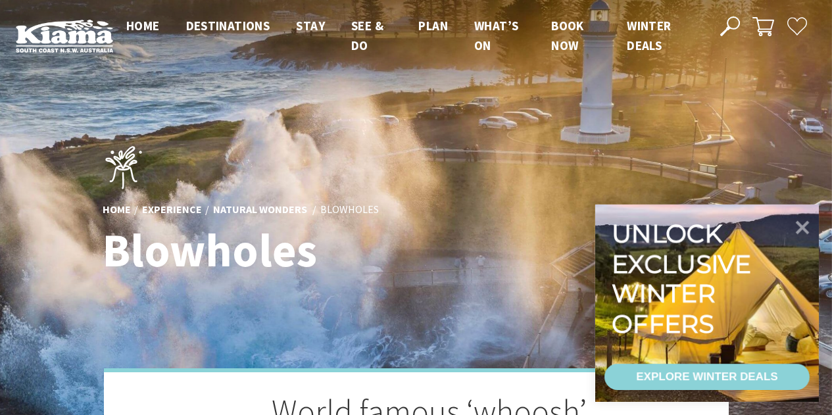 The image size is (832, 415). I want to click on h1: Blowholes, so click(288, 250).